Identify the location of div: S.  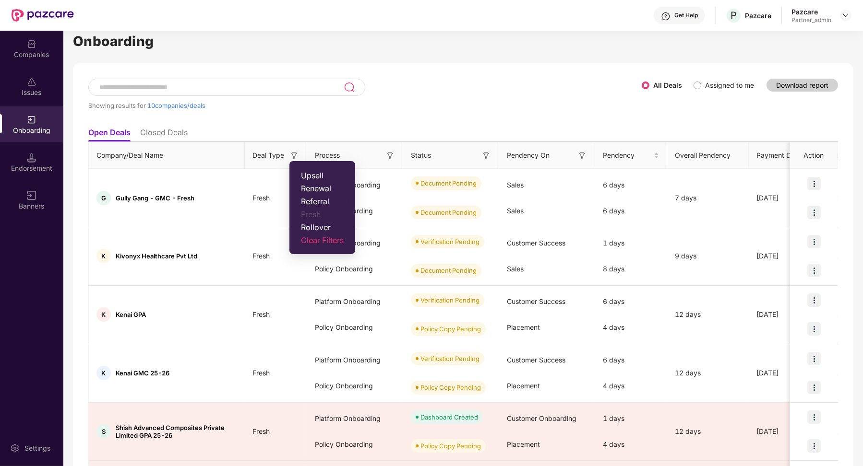
(104, 432).